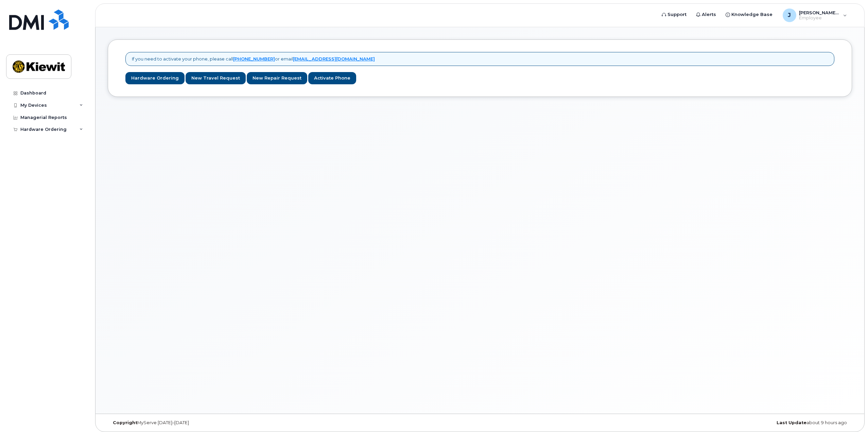 Image resolution: width=868 pixels, height=432 pixels. What do you see at coordinates (332, 78) in the screenshot?
I see `a: Activate Phone` at bounding box center [332, 78].